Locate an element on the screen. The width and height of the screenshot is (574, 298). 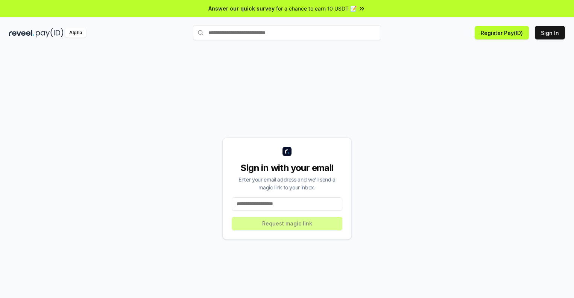
button: Register Pay(ID) is located at coordinates (502, 33).